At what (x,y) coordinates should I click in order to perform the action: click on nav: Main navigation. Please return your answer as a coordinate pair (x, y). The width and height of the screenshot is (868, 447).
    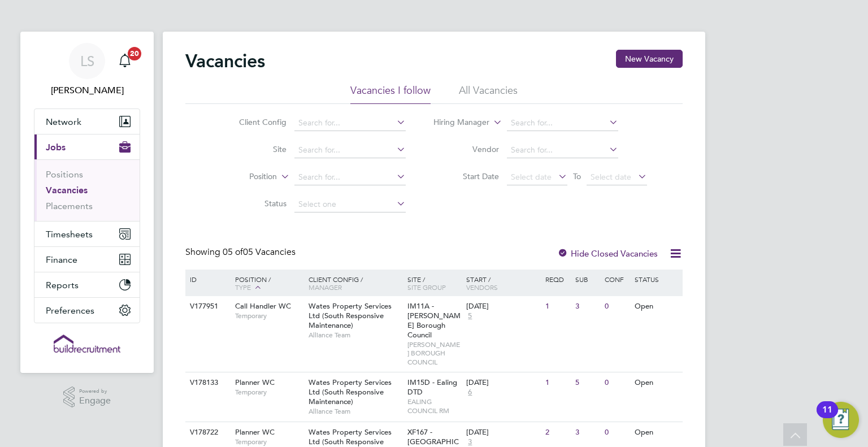
    Looking at the image, I should click on (87, 203).